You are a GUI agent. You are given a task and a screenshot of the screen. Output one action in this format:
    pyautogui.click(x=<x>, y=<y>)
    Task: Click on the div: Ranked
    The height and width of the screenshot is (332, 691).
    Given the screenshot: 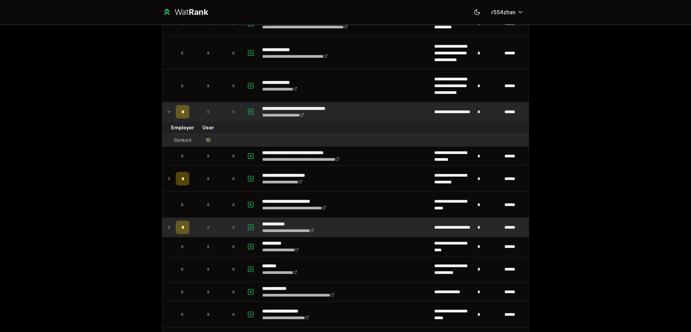 What is the action you would take?
    pyautogui.click(x=183, y=140)
    